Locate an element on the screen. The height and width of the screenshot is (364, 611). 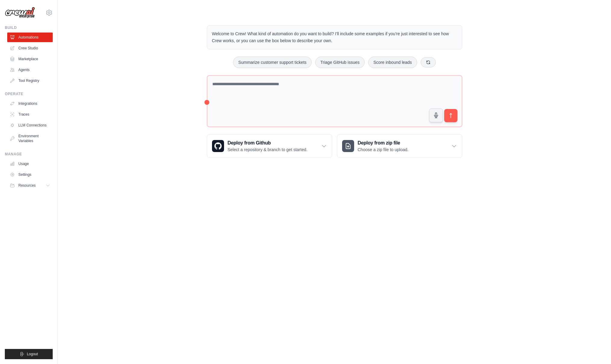
button: Logout is located at coordinates (28, 354).